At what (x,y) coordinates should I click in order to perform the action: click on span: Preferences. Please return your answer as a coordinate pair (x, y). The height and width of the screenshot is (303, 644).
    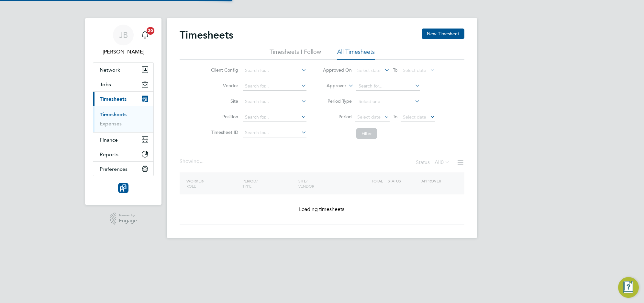
    Looking at the image, I should click on (113, 169).